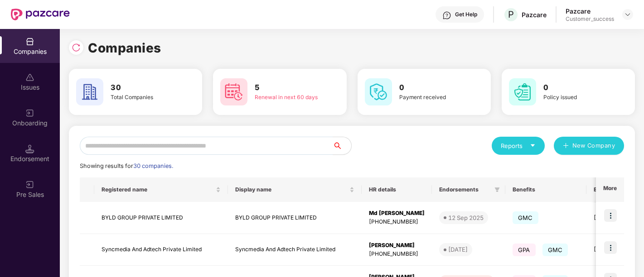 This screenshot has height=277, width=644. What do you see at coordinates (291, 190) in the screenshot?
I see `span: Display name` at bounding box center [291, 190].